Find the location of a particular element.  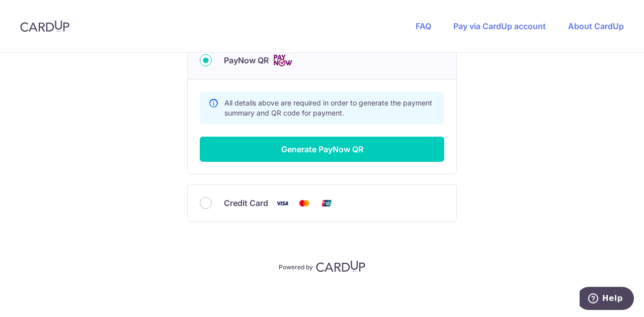

div: Credit Card Visa Mastercard Union Pay is located at coordinates (322, 203).